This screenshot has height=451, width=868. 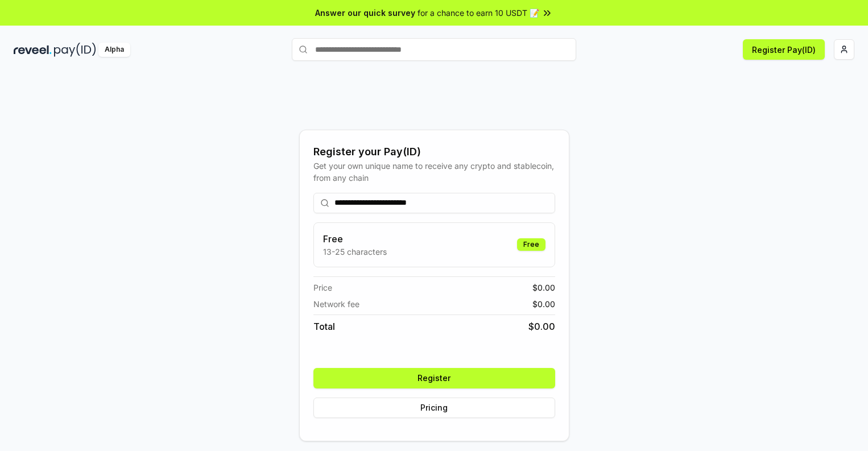 What do you see at coordinates (531, 245) in the screenshot?
I see `div: Free` at bounding box center [531, 245].